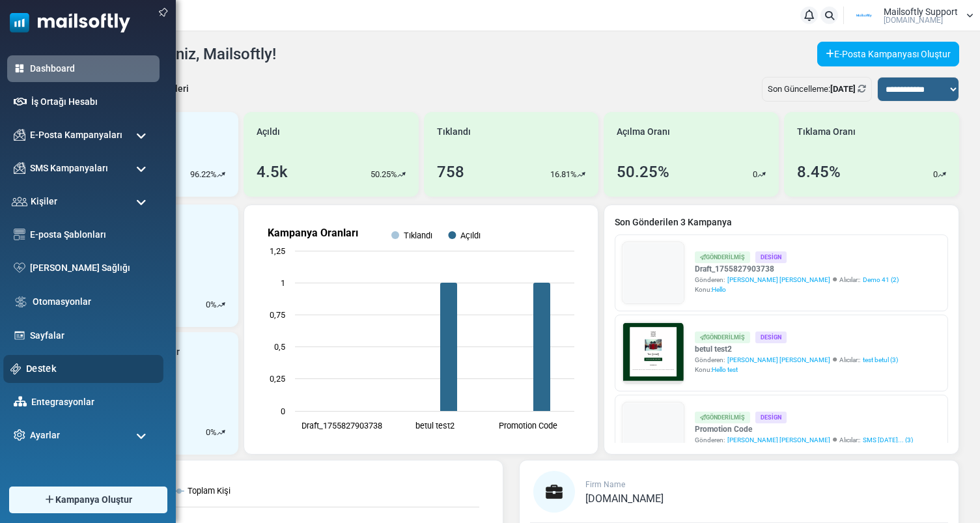 Image resolution: width=980 pixels, height=523 pixels. Describe the element at coordinates (91, 68) in the screenshot. I see `a: Dashboard` at that location.